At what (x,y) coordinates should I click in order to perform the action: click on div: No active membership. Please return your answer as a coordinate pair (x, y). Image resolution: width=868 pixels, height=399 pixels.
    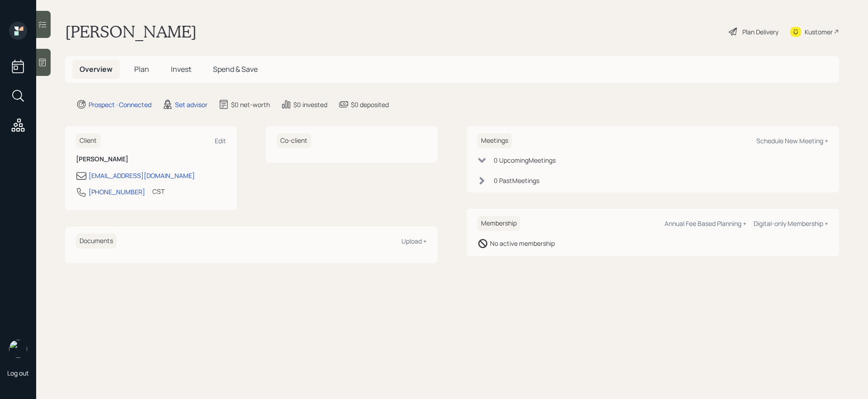
    Looking at the image, I should click on (522, 243).